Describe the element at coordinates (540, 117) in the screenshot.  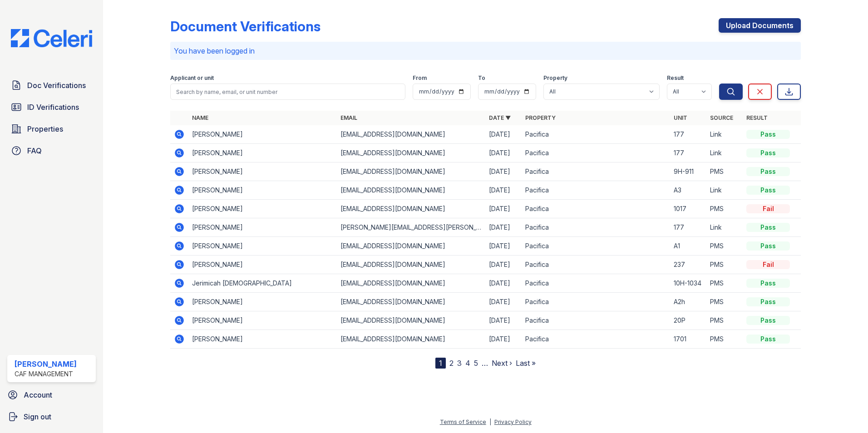
I see `a: Property` at that location.